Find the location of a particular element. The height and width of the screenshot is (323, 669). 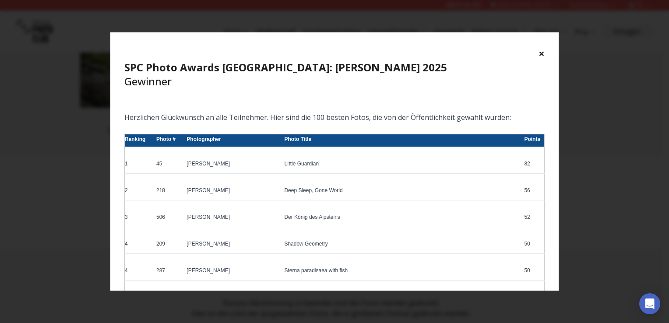

td: Der König des Alpsteins is located at coordinates (401, 218).